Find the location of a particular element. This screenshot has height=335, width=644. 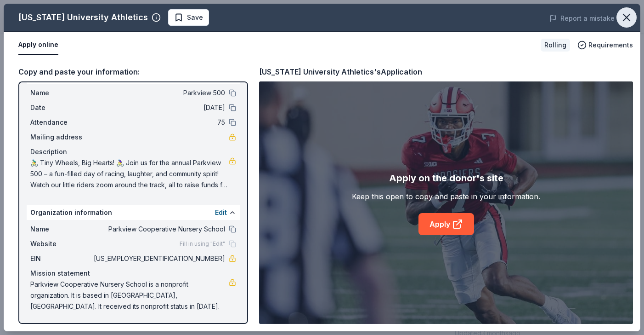

div: Copy and paste your information: is located at coordinates (133, 72).